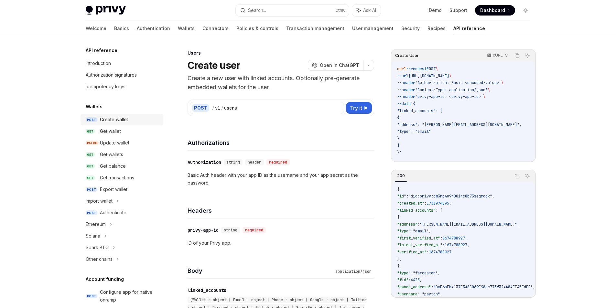 The width and height of the screenshot is (616, 308). Describe the element at coordinates (93, 236) in the screenshot. I see `div: Solana` at that location.